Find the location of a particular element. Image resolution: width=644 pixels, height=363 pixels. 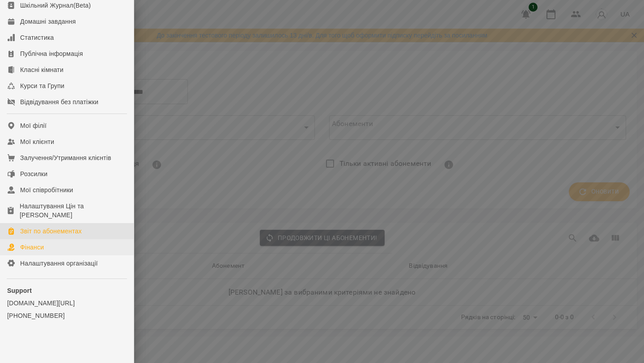

div: Налаштування організації is located at coordinates (59, 263).